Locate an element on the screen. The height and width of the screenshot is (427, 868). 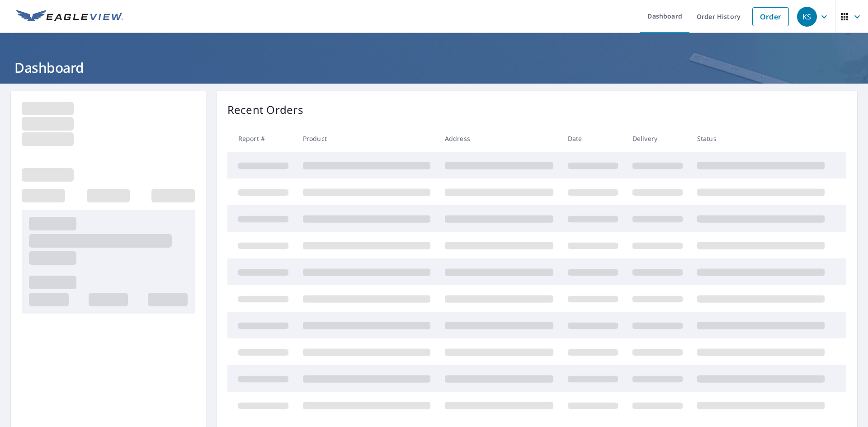
th: Status is located at coordinates (761, 138).